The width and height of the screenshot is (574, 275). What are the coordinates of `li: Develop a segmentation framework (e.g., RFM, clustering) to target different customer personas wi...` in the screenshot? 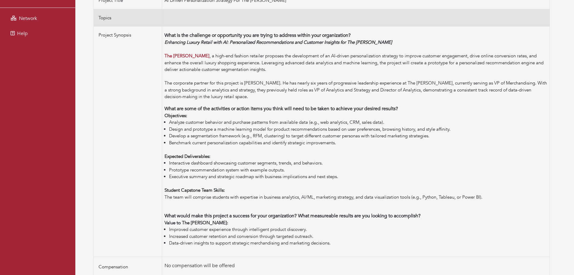 It's located at (358, 136).